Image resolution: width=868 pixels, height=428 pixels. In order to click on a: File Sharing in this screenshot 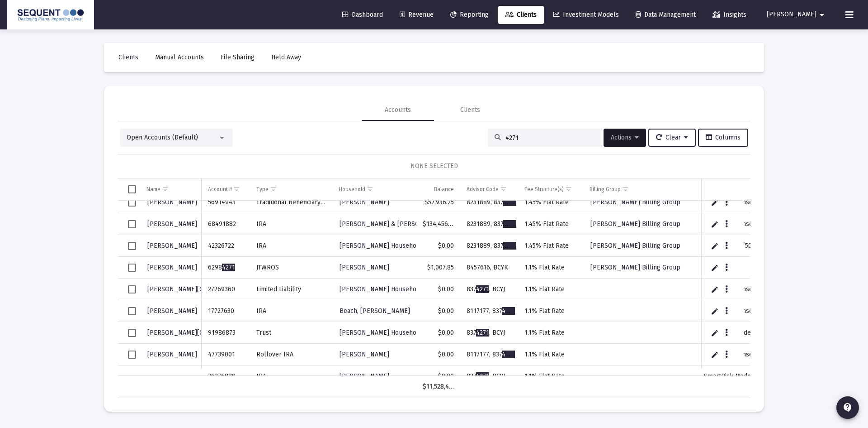, I will do `click(238, 57)`.